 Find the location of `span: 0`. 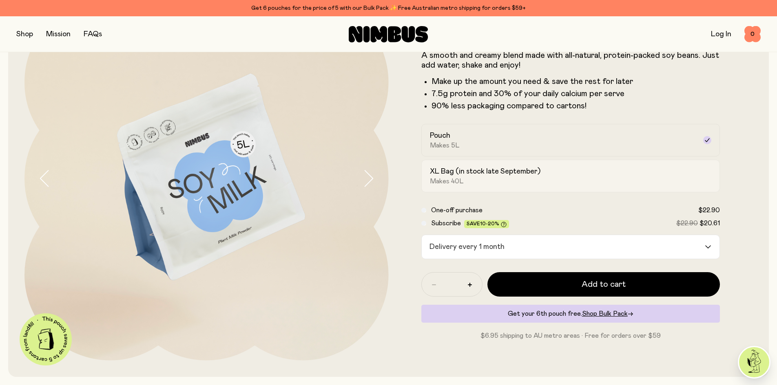

span: 0 is located at coordinates (753, 34).